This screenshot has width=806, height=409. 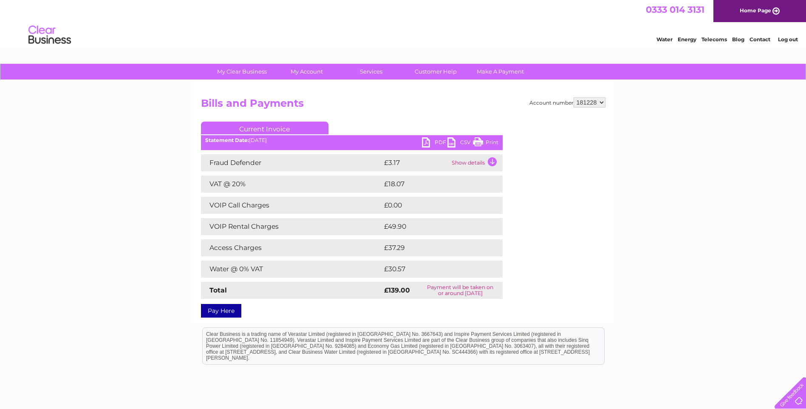 What do you see at coordinates (476, 163) in the screenshot?
I see `td: Show details` at bounding box center [476, 163].